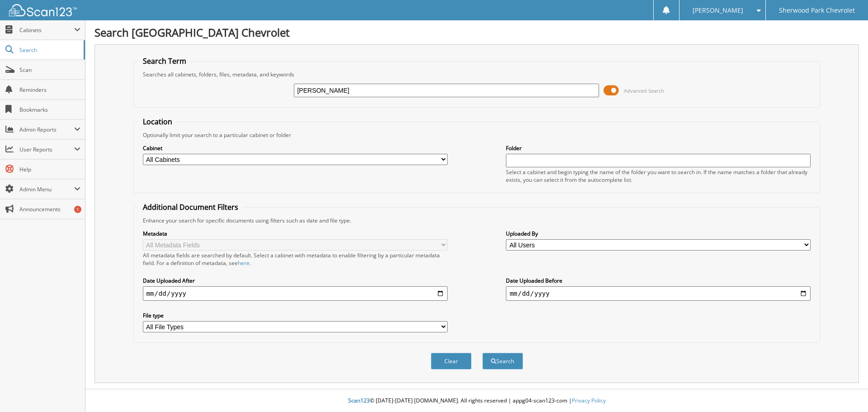 This screenshot has height=412, width=868. Describe the element at coordinates (46, 30) in the screenshot. I see `span: Cabinets` at that location.